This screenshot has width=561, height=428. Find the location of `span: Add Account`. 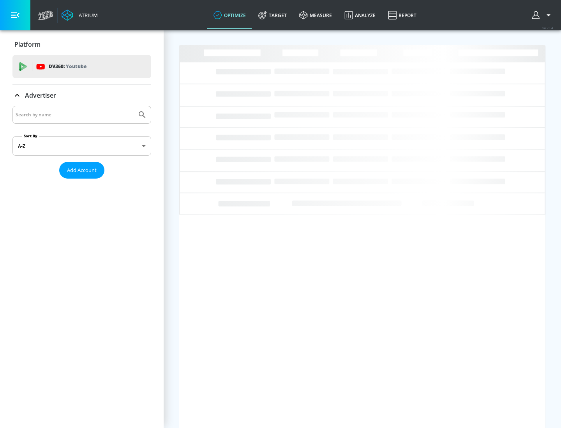

span: Add Account is located at coordinates (82, 170).